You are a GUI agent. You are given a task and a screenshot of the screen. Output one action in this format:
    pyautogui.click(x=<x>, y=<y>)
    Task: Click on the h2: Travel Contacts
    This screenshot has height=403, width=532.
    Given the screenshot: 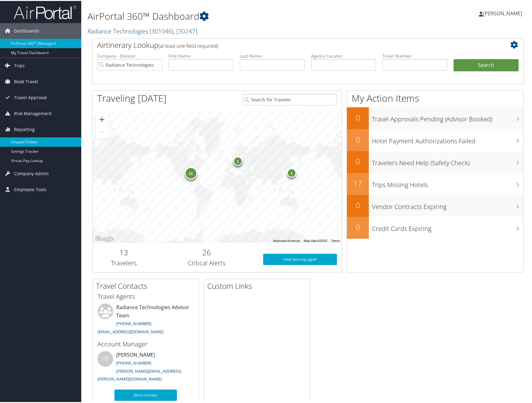 What is the action you would take?
    pyautogui.click(x=147, y=285)
    